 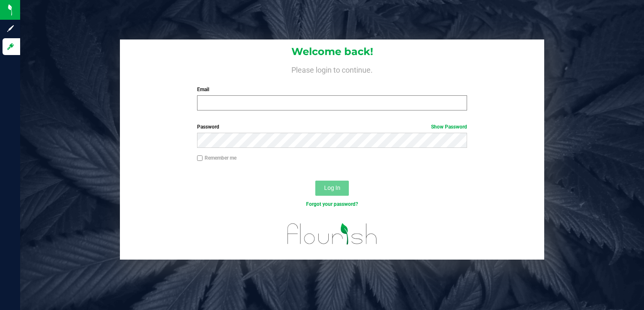 What do you see at coordinates (332, 234) in the screenshot?
I see `img: flourish_logo.svg` at bounding box center [332, 234].